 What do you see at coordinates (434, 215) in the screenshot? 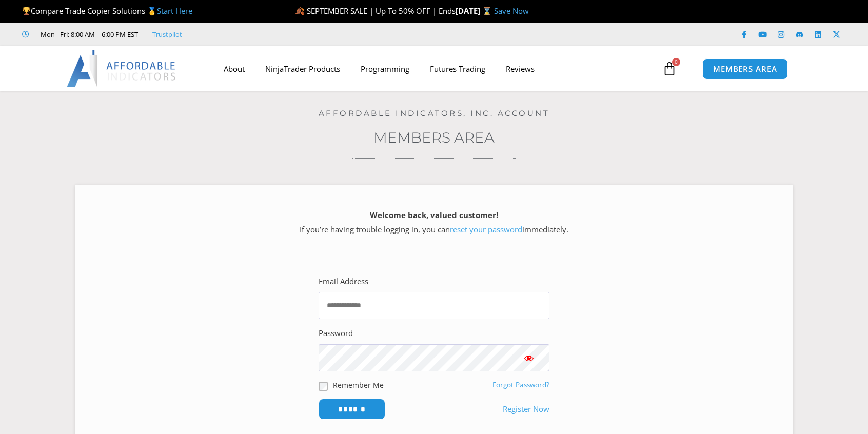
I see `strong: Welcome back, valued customer!` at bounding box center [434, 215].